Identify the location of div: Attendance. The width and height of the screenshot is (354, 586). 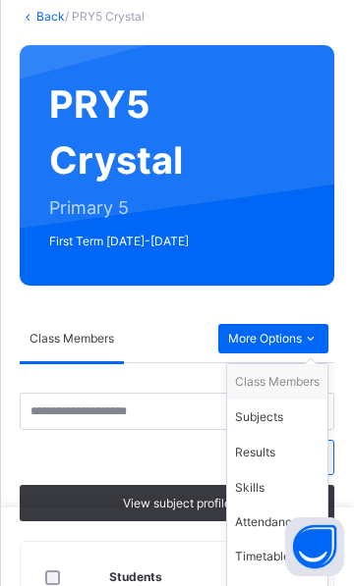
(277, 523).